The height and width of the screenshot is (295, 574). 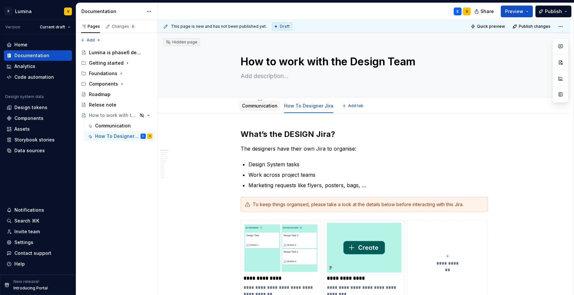 I want to click on button: Help, so click(x=38, y=264).